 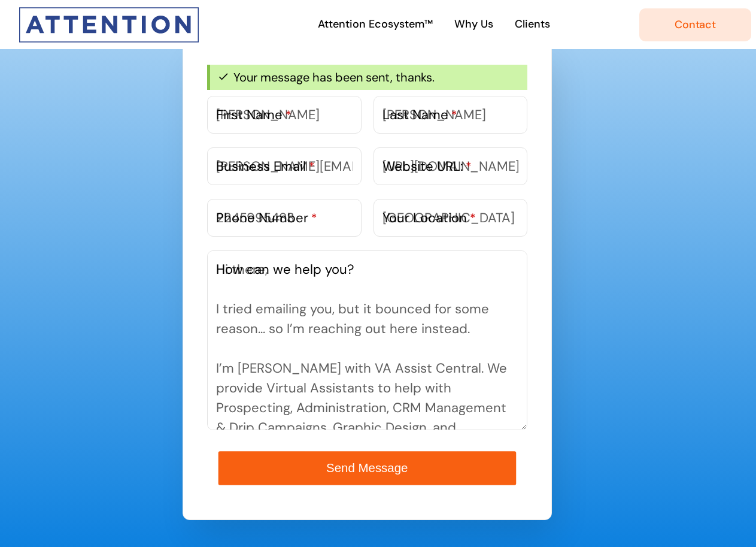 What do you see at coordinates (695, 25) in the screenshot?
I see `span: Contact` at bounding box center [695, 25].